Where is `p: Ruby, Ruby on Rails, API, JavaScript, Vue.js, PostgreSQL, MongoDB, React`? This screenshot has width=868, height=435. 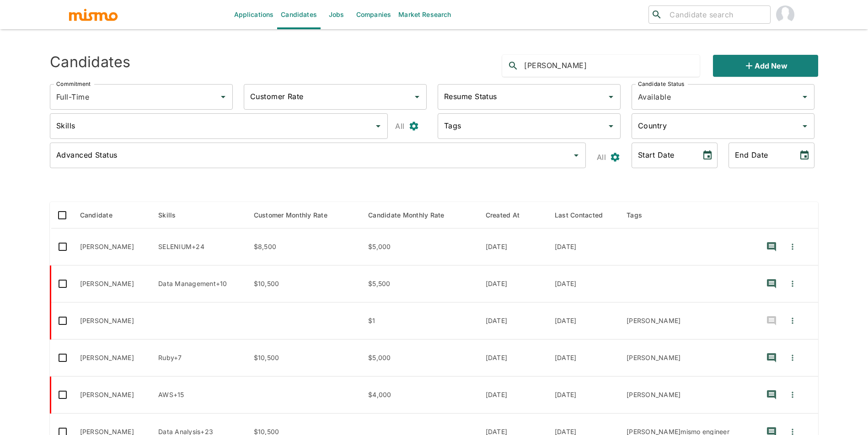 p: Ruby, Ruby on Rails, API, JavaScript, Vue.js, PostgreSQL, MongoDB, React is located at coordinates (199, 358).